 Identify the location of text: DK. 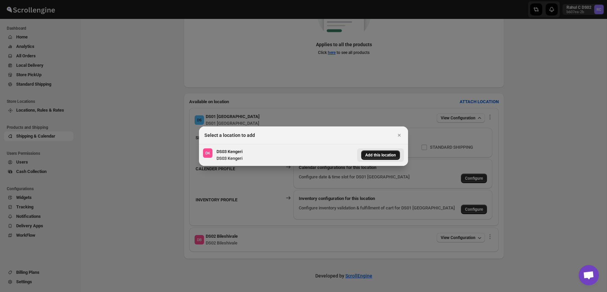
(208, 153).